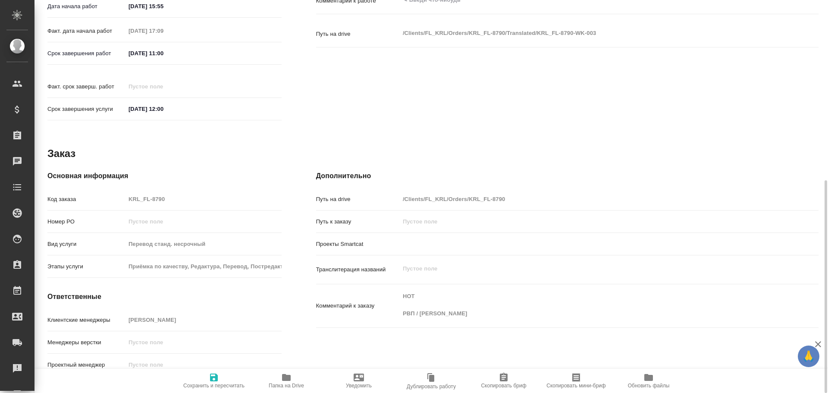  Describe the element at coordinates (358, 306) in the screenshot. I see `p: Комментарий к заказу` at that location.